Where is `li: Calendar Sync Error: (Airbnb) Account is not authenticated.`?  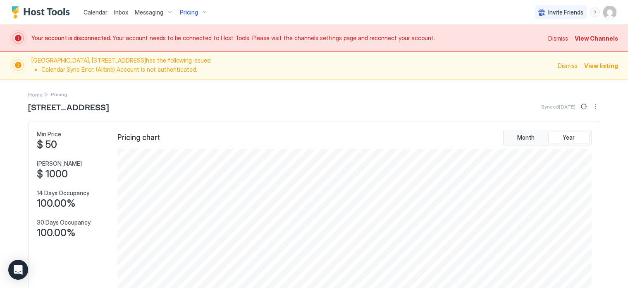 li: Calendar Sync Error: (Airbnb) Account is not authenticated. is located at coordinates (297, 70).